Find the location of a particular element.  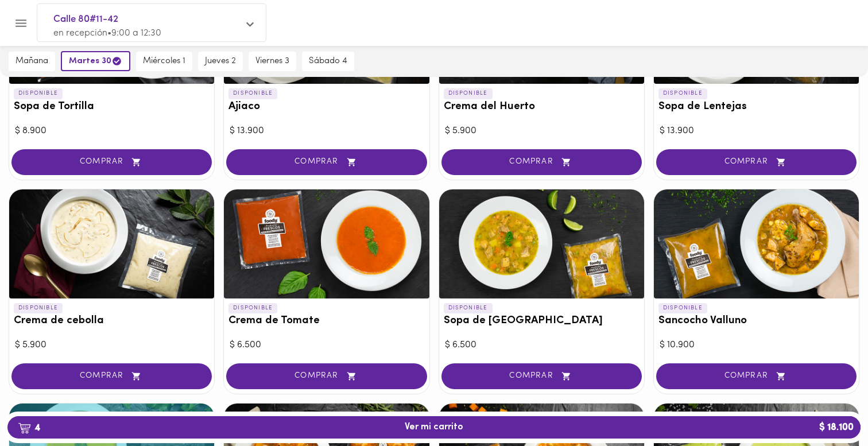

span: viernes 3 is located at coordinates (272, 62).